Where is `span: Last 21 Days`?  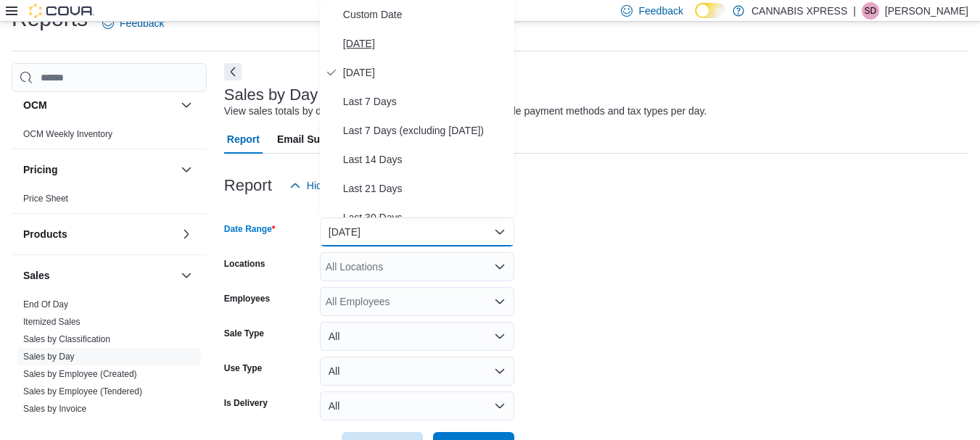
span: Last 21 Days is located at coordinates (426, 189).